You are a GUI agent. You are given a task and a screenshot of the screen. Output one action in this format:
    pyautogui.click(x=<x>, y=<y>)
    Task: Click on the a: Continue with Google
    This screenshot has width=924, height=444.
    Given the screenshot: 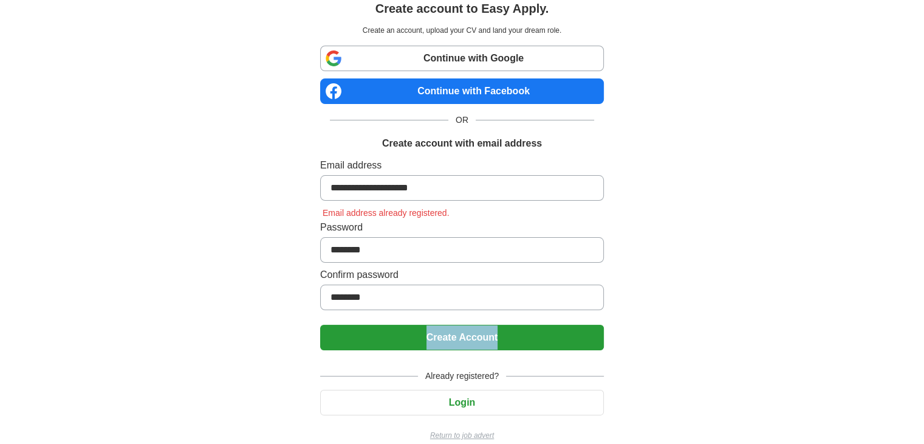 What is the action you would take?
    pyautogui.click(x=462, y=58)
    